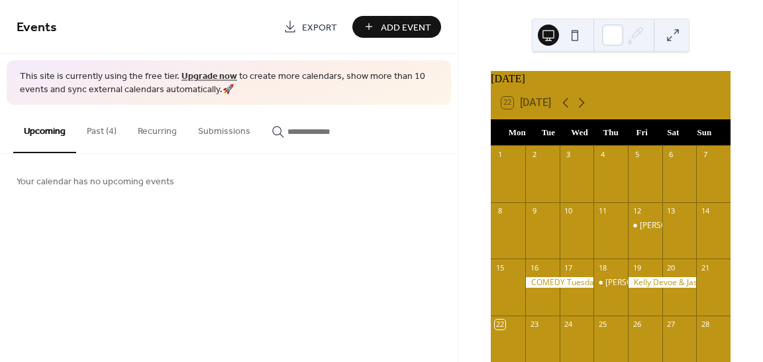 The height and width of the screenshot is (362, 763). What do you see at coordinates (662, 282) in the screenshot?
I see `div: Kelly Devoe & Jason Comeau Friday & Saturday 9PM` at bounding box center [662, 282].